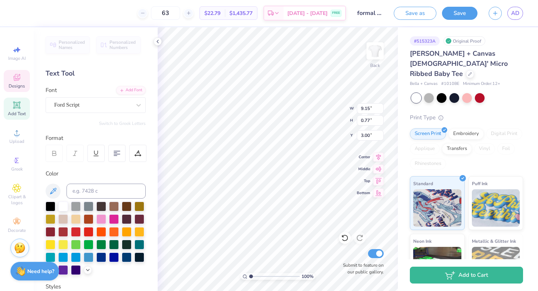  What do you see at coordinates (96, 138) in the screenshot?
I see `div: Format` at bounding box center [96, 138].